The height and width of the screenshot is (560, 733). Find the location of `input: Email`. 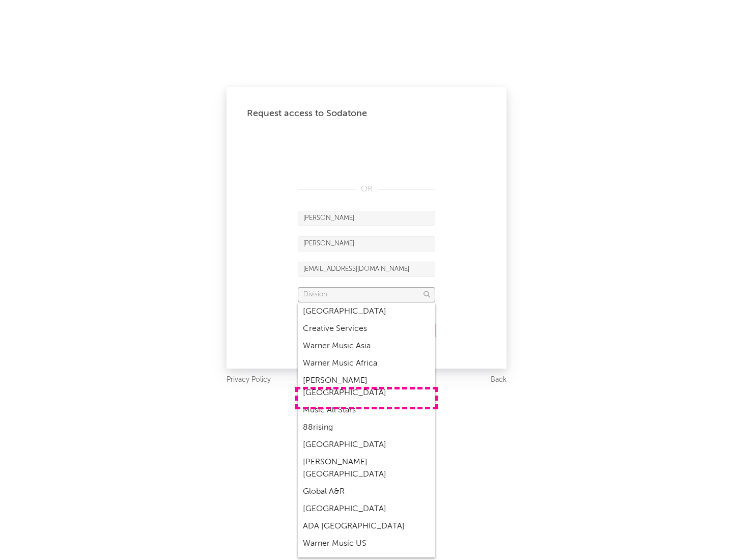

input: Email is located at coordinates (366, 269).